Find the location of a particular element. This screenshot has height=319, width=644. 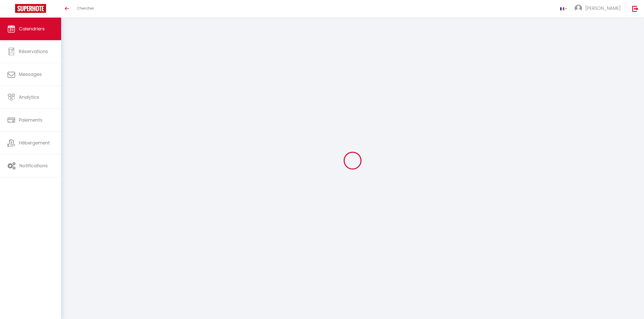

span: Réservations is located at coordinates (33, 51).